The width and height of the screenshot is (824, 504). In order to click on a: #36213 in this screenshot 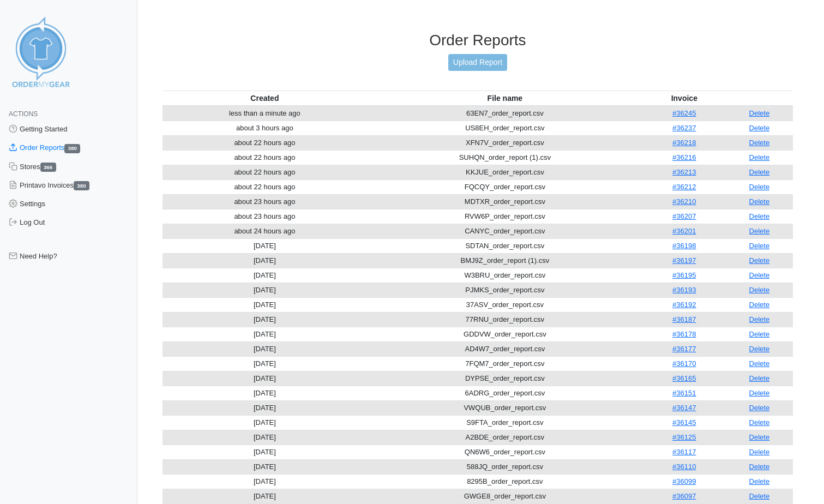, I will do `click(684, 172)`.